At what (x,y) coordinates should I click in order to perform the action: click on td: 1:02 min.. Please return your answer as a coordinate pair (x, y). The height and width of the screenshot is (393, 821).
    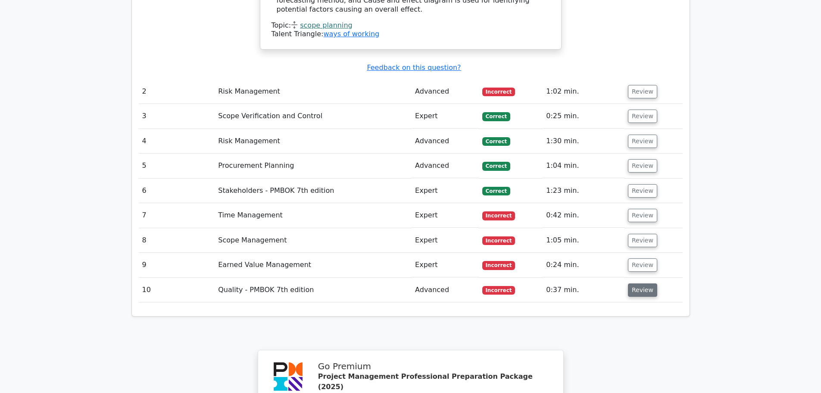
    Looking at the image, I should click on (583, 91).